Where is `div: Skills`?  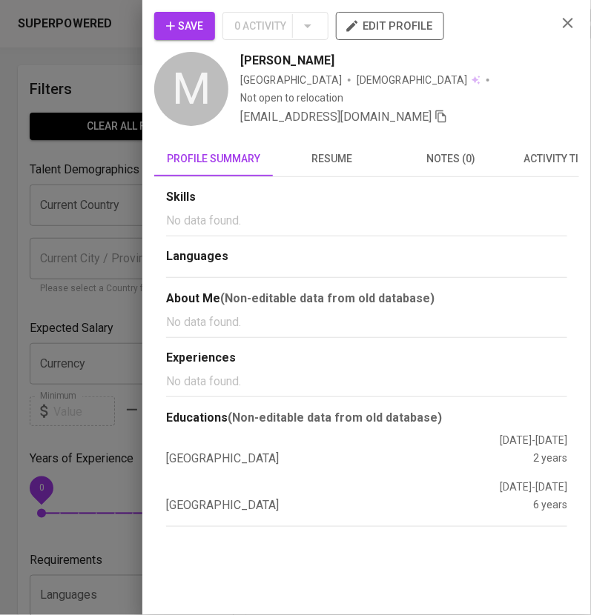 div: Skills is located at coordinates (366, 197).